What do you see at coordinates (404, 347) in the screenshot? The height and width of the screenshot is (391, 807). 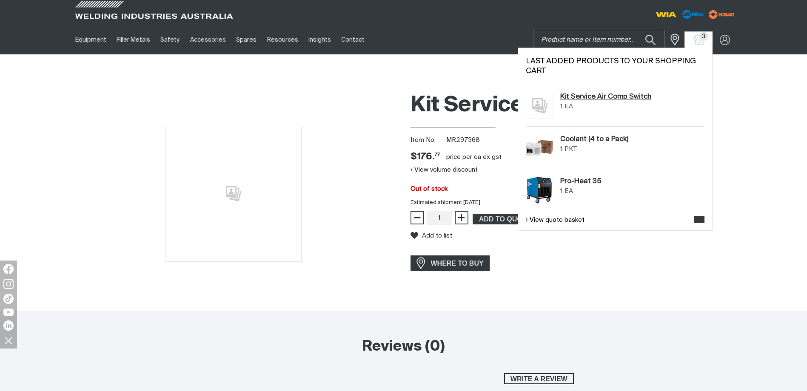 I see `h2: Reviews (0)` at bounding box center [404, 347].